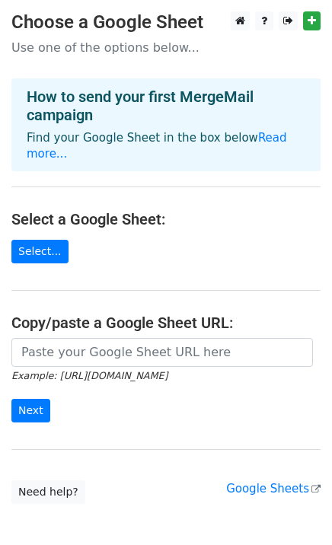  I want to click on p: Find your Google Sheet in the box below, so click(166, 146).